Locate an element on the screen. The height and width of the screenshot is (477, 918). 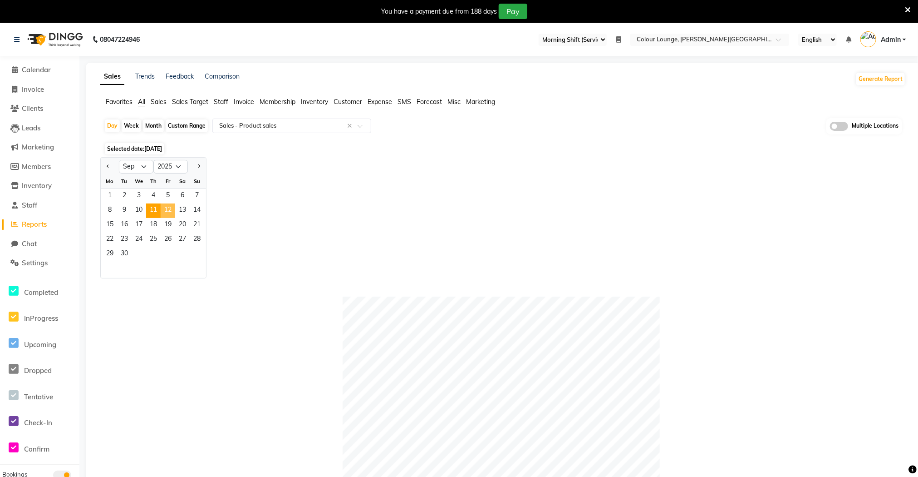
span: 11 is located at coordinates (153, 211).